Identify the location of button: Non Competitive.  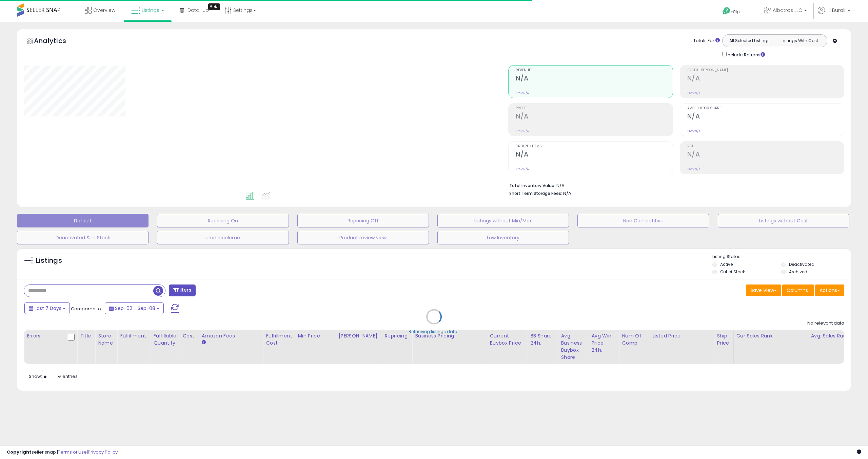
(643, 221).